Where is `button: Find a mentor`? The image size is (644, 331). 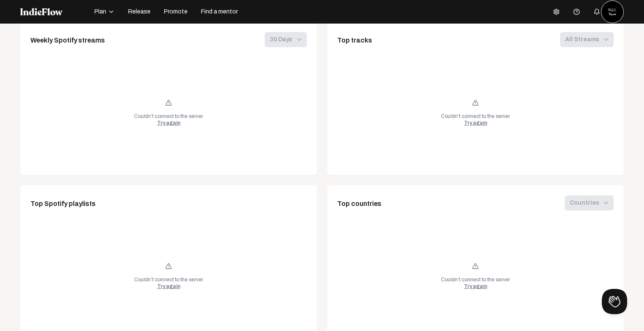
button: Find a mentor is located at coordinates (219, 12).